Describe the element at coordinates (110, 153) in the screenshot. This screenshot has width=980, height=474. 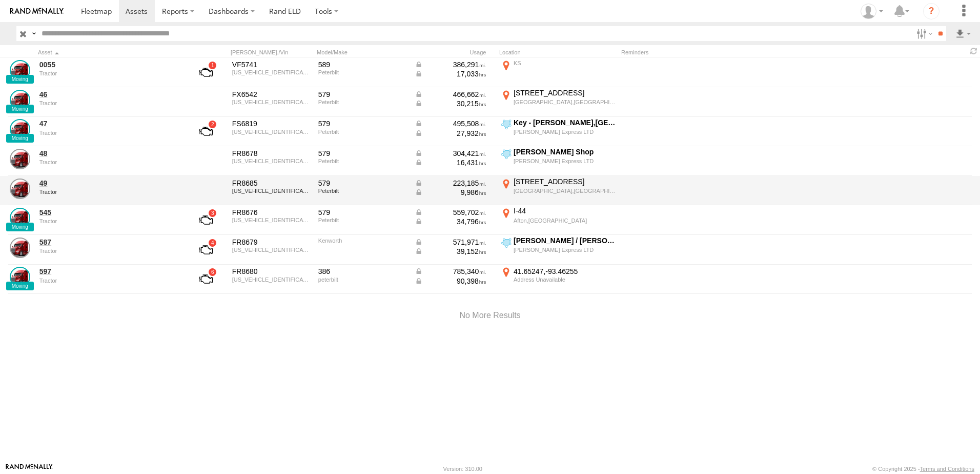
I see `a: 48` at that location.